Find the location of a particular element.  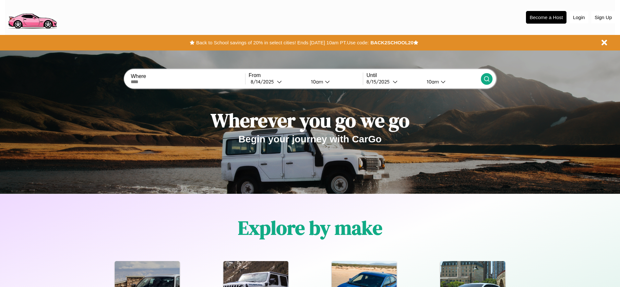

button: Become a Host is located at coordinates (546, 17).